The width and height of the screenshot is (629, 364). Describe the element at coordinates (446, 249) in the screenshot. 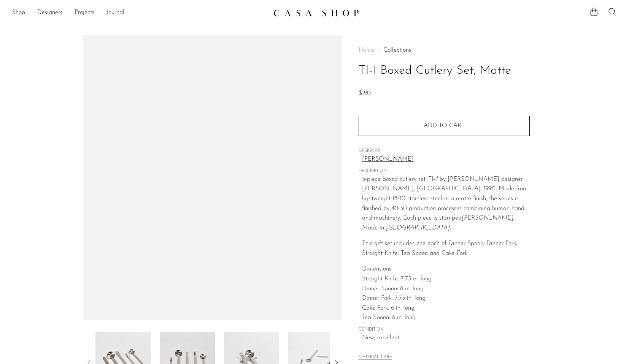

I see `p: This gift set includes one each of Dinner Spoon, Dinner Fork, Straight Knife, Tea Spoon and Cake ...` at that location.